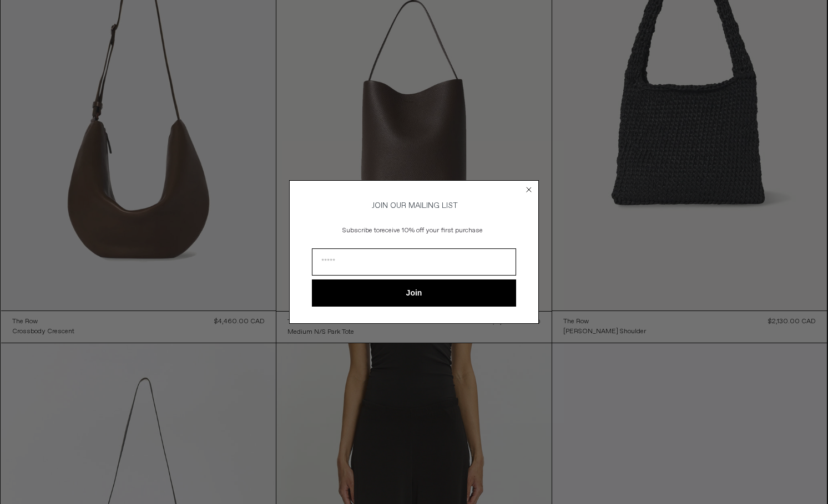  Describe the element at coordinates (414, 262) in the screenshot. I see `input: Email` at that location.